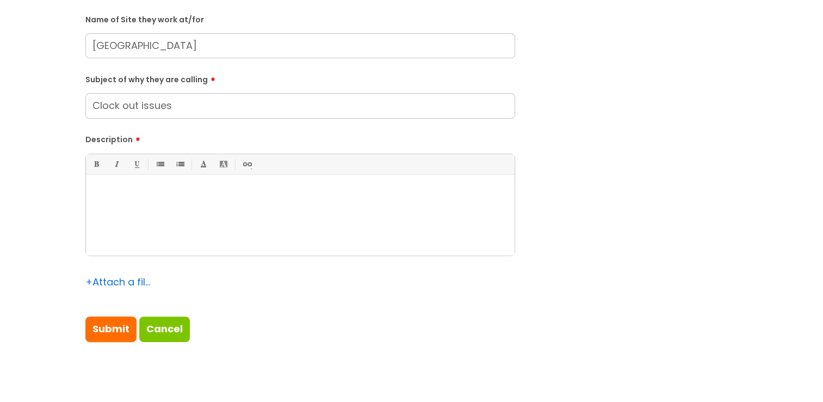  I want to click on a: 1. Ordered List (Ctrl-Shift-8), so click(180, 164).